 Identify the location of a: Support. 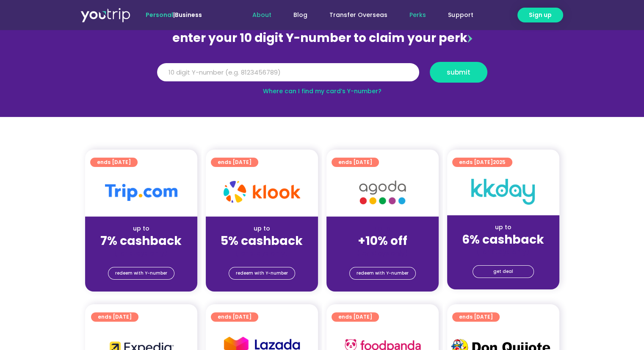
(460, 15).